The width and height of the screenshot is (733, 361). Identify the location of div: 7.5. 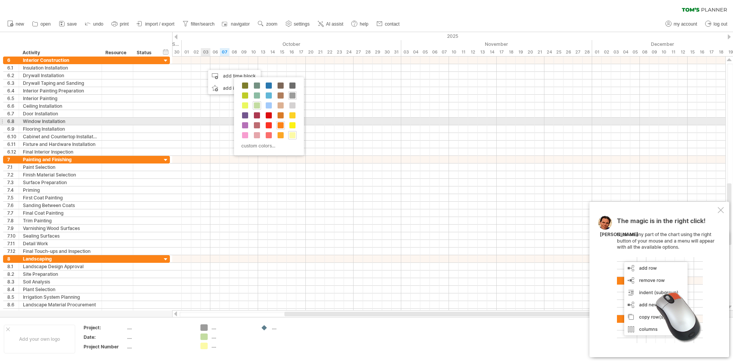
(13, 197).